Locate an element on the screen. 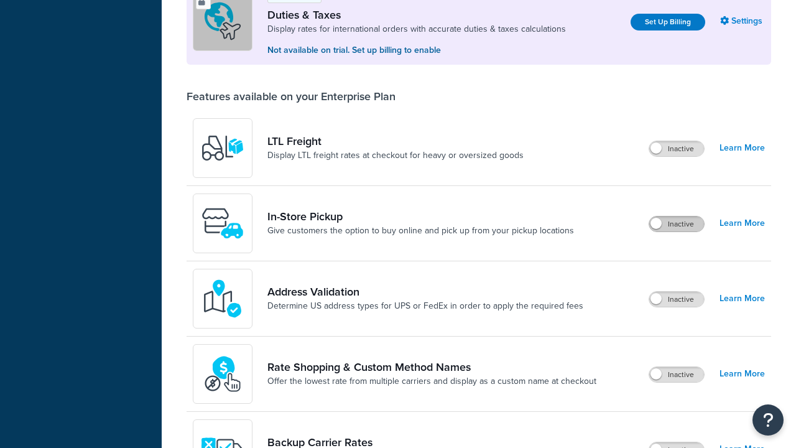 Image resolution: width=796 pixels, height=448 pixels. a: Determine US address types for UPS or FedEx in order to apply the required fees is located at coordinates (425, 306).